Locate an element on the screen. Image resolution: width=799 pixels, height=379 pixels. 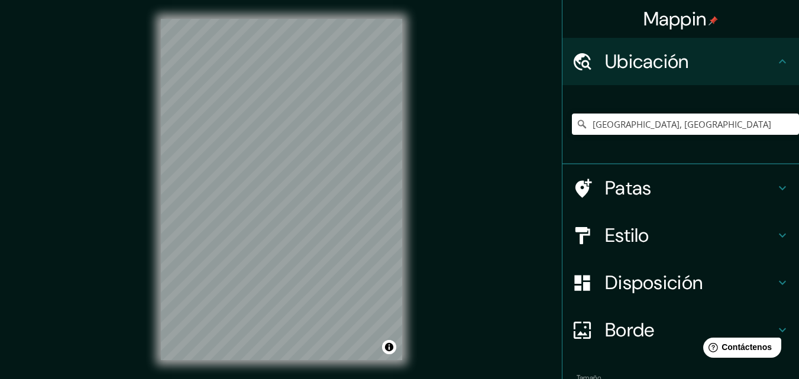
font: Contáctenos is located at coordinates (53, 14).